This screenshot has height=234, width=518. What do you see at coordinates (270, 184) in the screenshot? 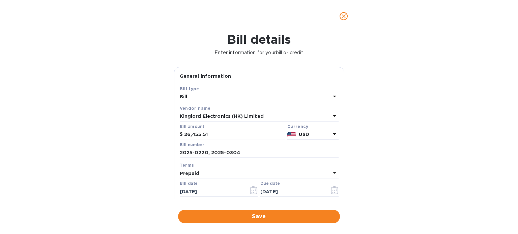
I see `label: Due date` at bounding box center [270, 184].